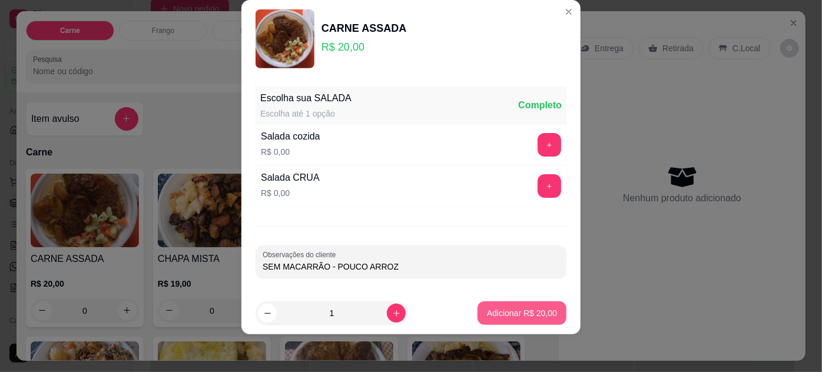 The width and height of the screenshot is (822, 372). Describe the element at coordinates (290, 178) in the screenshot. I see `div: Salada CRUA` at that location.